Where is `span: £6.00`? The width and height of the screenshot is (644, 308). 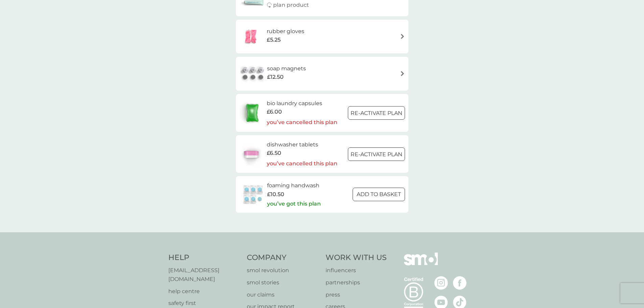
span: £6.00 is located at coordinates (274, 112).